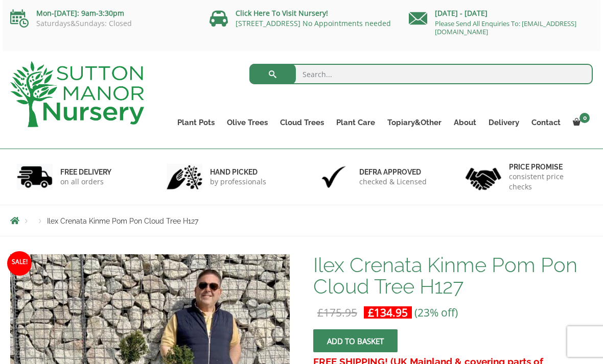 The width and height of the screenshot is (603, 364). What do you see at coordinates (77, 94) in the screenshot?
I see `img: logo` at bounding box center [77, 94].